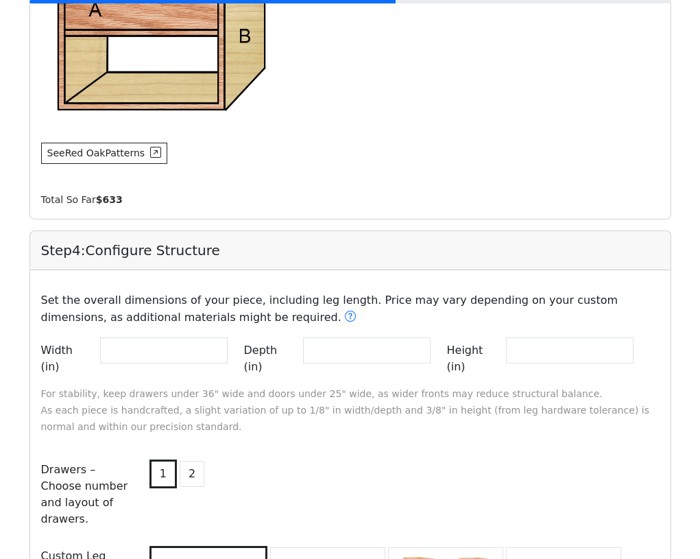 The height and width of the screenshot is (559, 700). Describe the element at coordinates (192, 474) in the screenshot. I see `button: 2` at that location.